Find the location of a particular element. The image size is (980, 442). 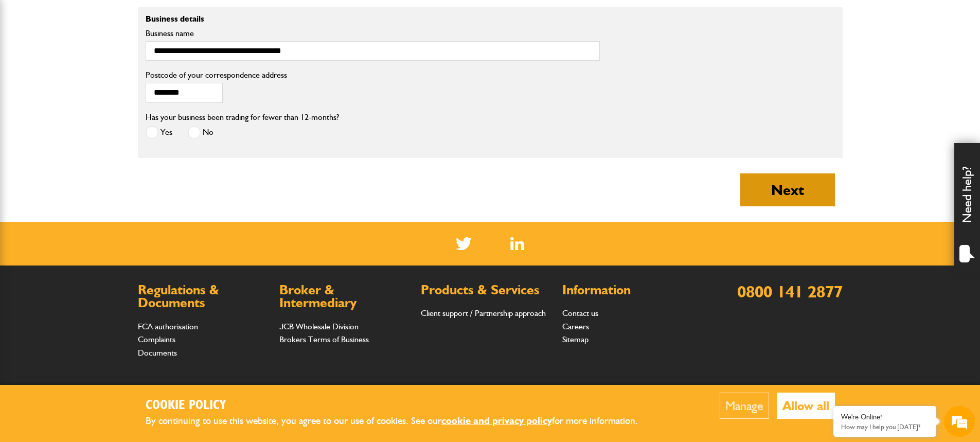

button: Next is located at coordinates (788, 190).